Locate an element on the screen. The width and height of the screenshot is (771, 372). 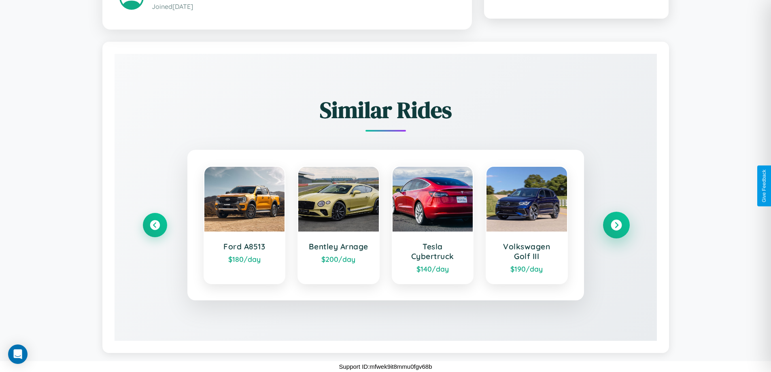
div: $ 180 /day is located at coordinates (244, 259).